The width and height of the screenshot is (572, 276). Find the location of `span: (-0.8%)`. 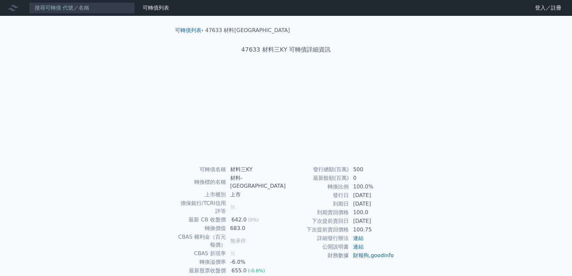

span: (-0.8%) is located at coordinates (256, 270).